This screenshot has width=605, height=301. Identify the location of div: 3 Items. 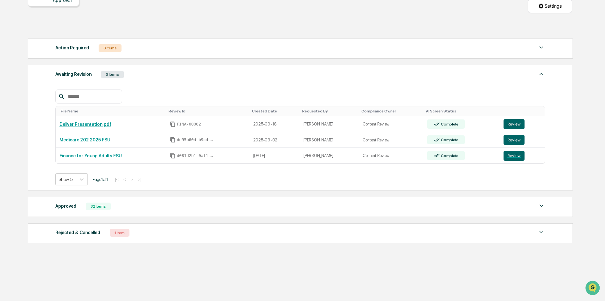
(112, 74).